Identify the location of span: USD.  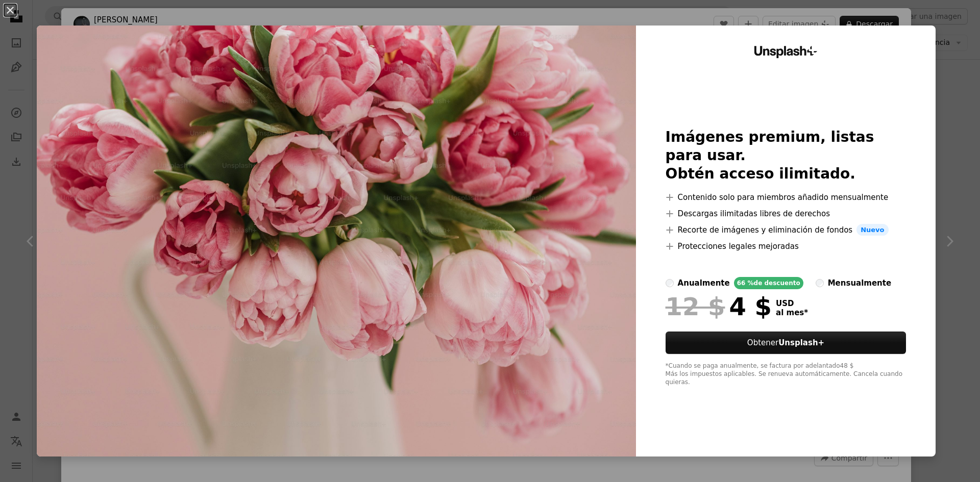
(792, 304).